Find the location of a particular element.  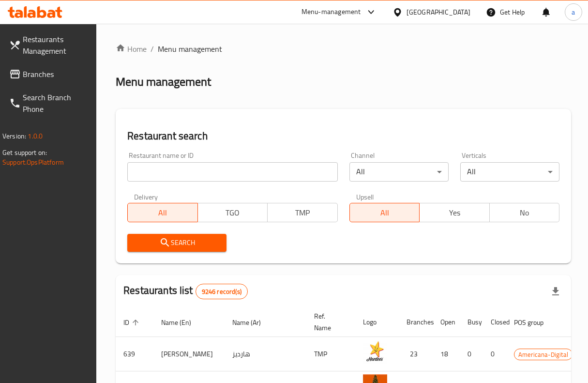

button: Yes is located at coordinates (454, 213).